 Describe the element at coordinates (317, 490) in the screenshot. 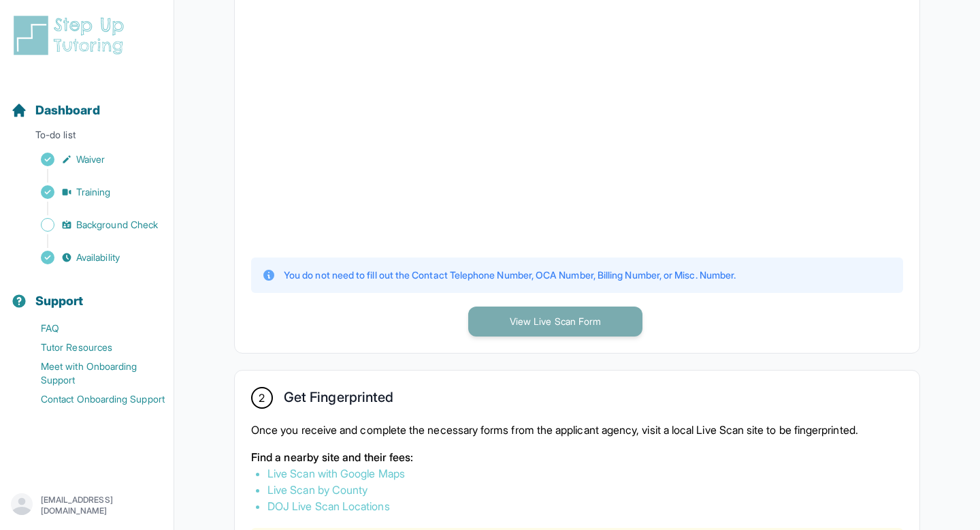

I see `a: Live Scan by County` at that location.